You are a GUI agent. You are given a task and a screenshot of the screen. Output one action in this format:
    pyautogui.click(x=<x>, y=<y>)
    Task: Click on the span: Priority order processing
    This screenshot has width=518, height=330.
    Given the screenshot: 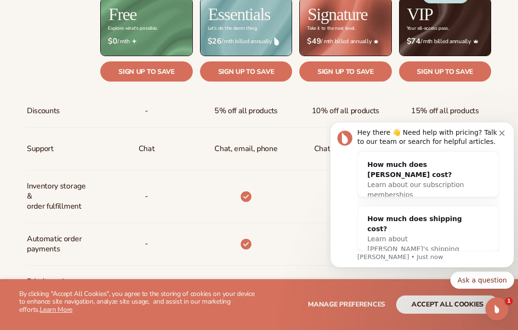 What is the action you would take?
    pyautogui.click(x=58, y=287)
    